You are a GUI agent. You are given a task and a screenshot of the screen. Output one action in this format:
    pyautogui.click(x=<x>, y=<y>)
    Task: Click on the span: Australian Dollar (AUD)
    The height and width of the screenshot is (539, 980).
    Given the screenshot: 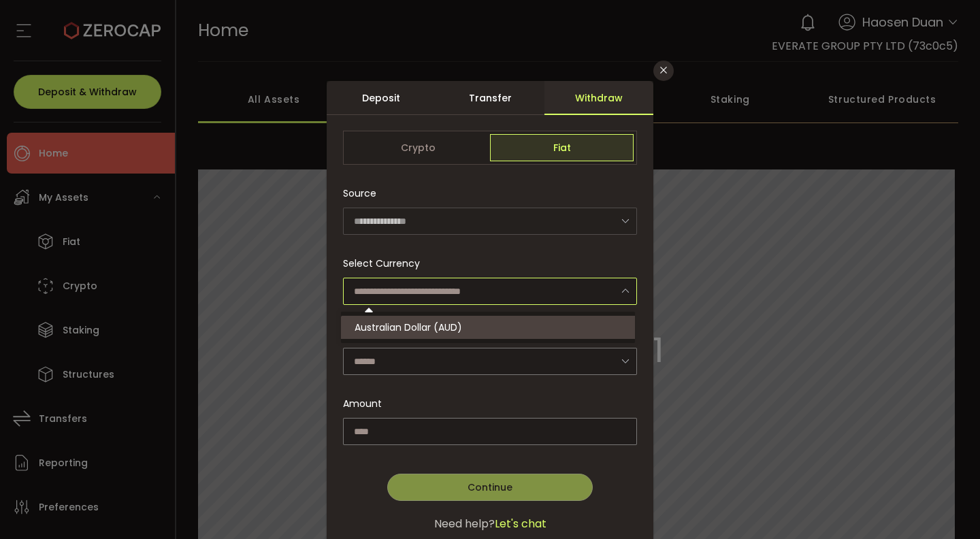 What is the action you would take?
    pyautogui.click(x=408, y=327)
    